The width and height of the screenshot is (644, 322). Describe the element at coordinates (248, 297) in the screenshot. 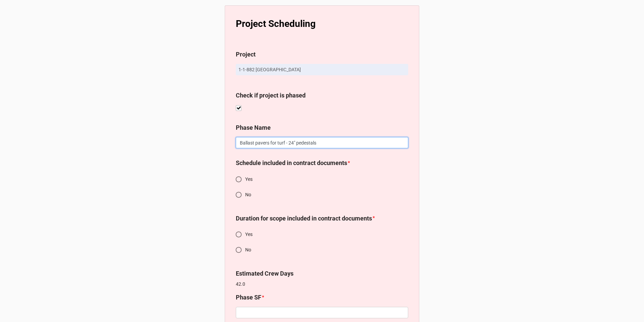

I see `label: Phase SF` at that location.